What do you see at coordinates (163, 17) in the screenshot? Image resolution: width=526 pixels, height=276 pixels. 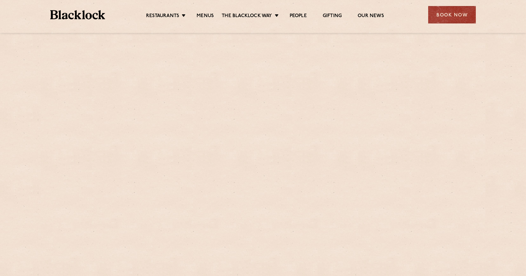 I see `a: Restaurants` at bounding box center [163, 17].